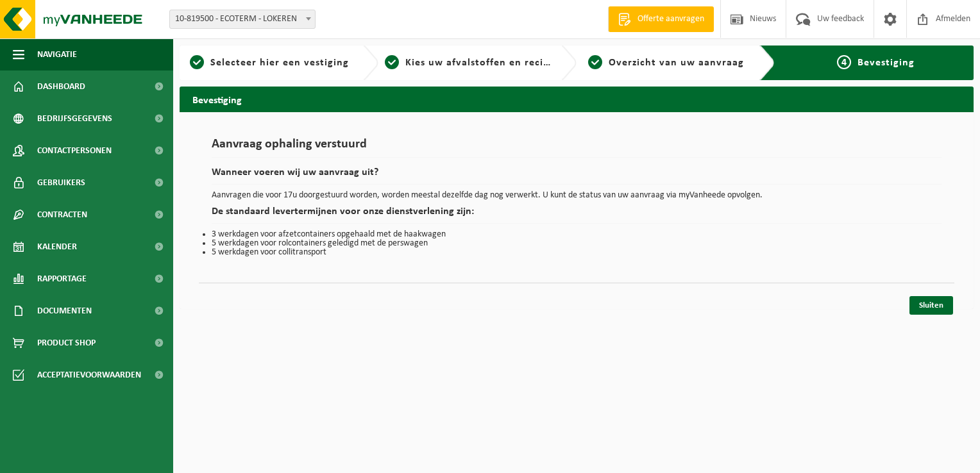 The height and width of the screenshot is (473, 980). Describe the element at coordinates (61, 183) in the screenshot. I see `span: Gebruikers` at that location.